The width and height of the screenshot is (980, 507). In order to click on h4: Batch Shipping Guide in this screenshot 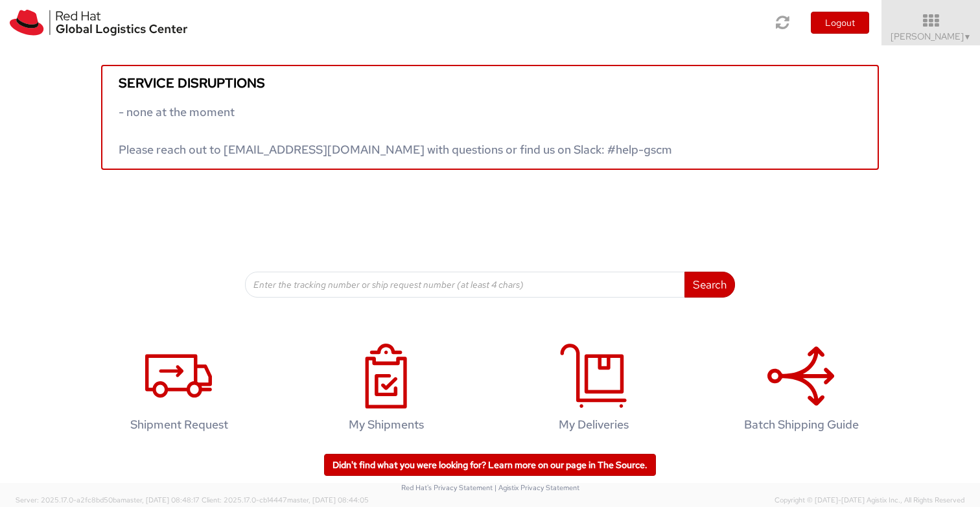, I will do `click(801, 424)`.